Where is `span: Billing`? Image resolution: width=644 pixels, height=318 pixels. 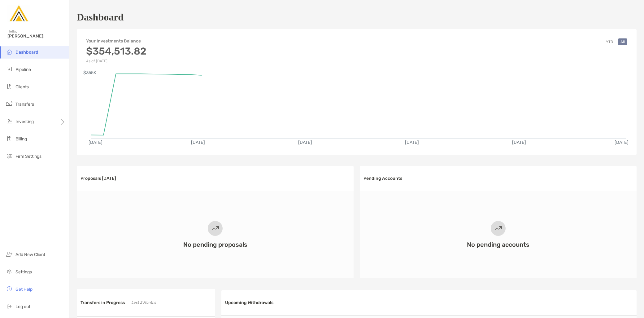 span: Billing is located at coordinates (21, 139).